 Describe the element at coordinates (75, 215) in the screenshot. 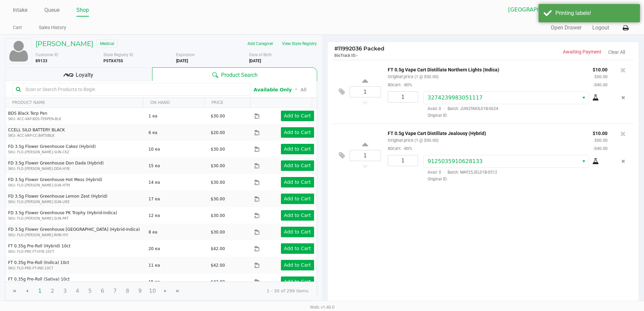

I see `td: FD 3.5g Flower Greenhouse PK Trophy (Hybrid-Indica)` at that location.